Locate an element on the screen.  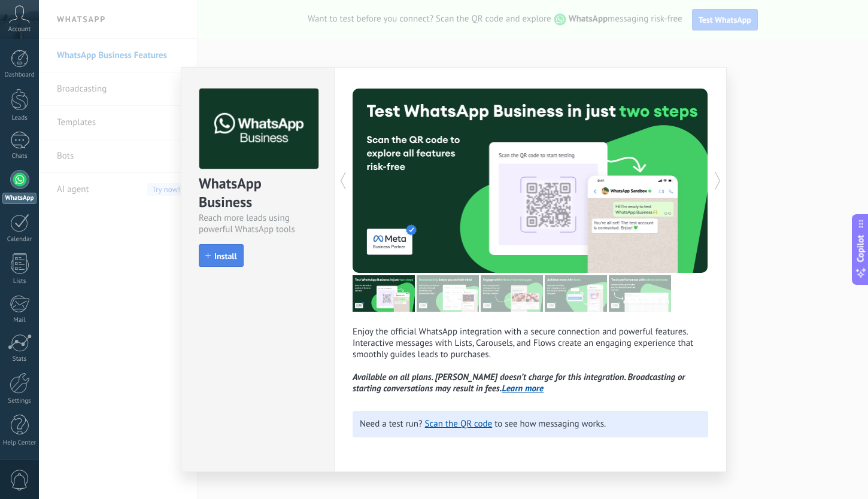
a: Learn more is located at coordinates (523, 389).